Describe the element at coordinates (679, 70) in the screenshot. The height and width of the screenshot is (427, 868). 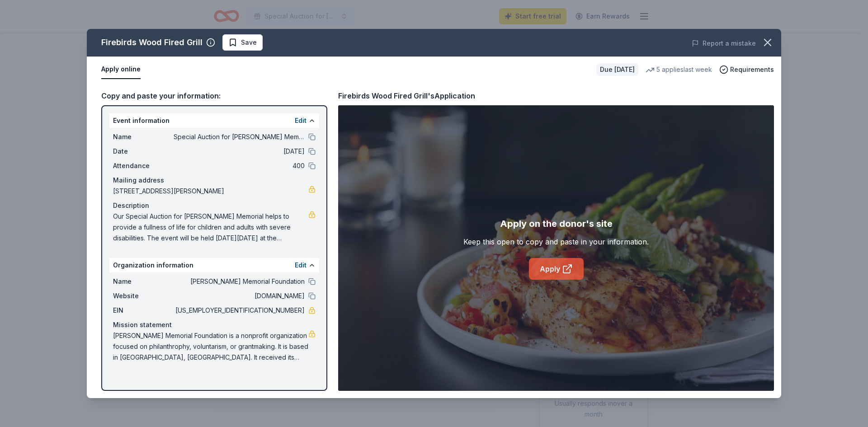
I see `div: 5 applies last week` at that location.